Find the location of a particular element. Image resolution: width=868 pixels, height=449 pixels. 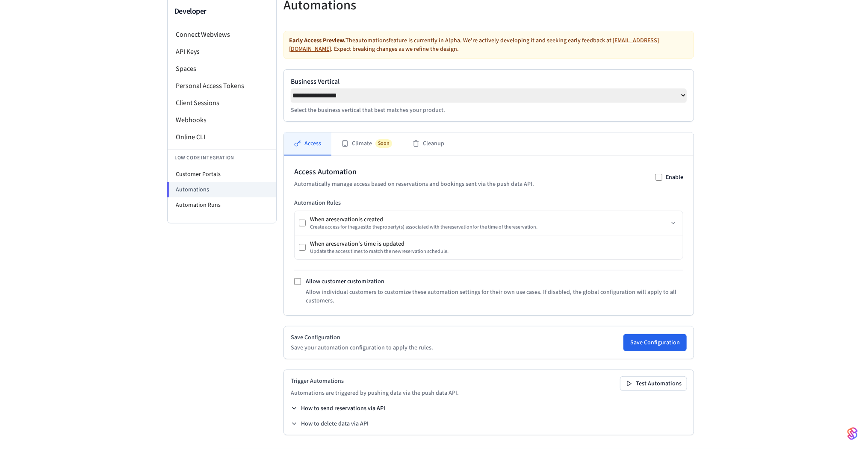

div: When a reservation is created is located at coordinates (424, 220).